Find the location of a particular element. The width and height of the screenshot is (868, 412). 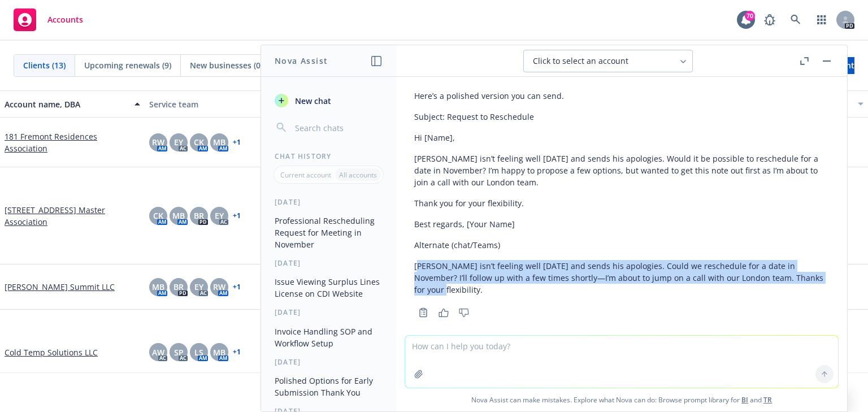

button: Thumbs down is located at coordinates (464, 313).